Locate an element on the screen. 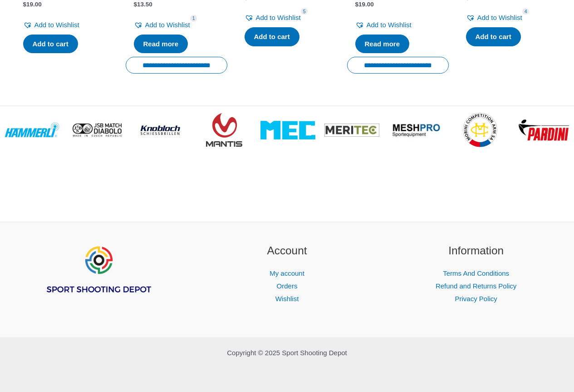  h2: Account is located at coordinates (287, 251).